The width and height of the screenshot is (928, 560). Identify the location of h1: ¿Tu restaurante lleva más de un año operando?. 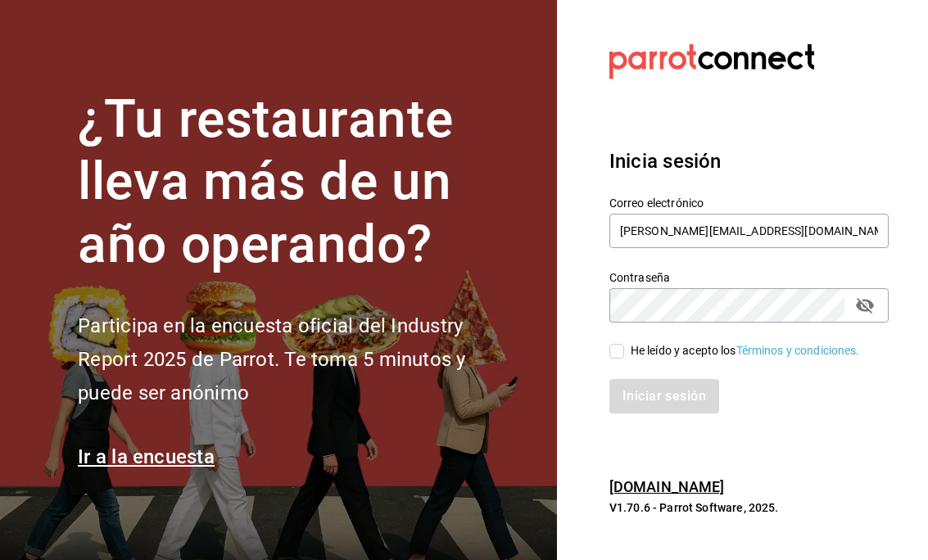
(299, 183).